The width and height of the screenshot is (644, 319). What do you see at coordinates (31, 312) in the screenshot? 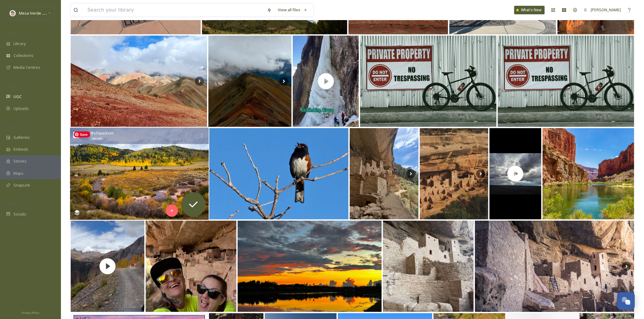
I see `a: Privacy Policy` at bounding box center [31, 312].